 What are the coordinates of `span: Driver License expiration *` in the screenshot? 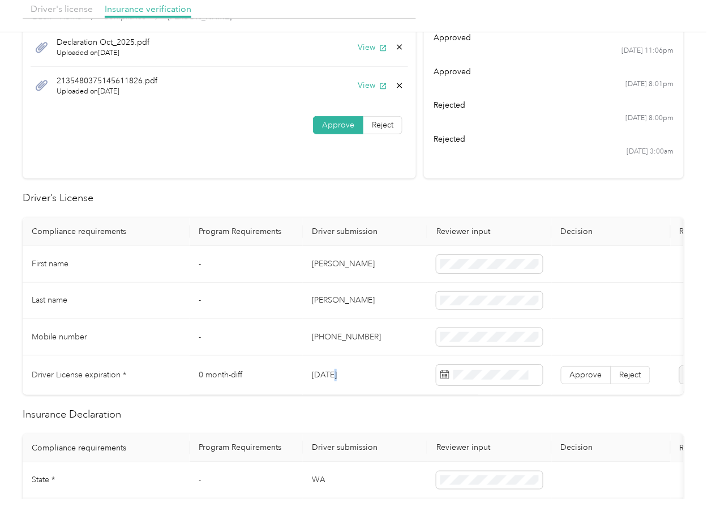 It's located at (79, 374).